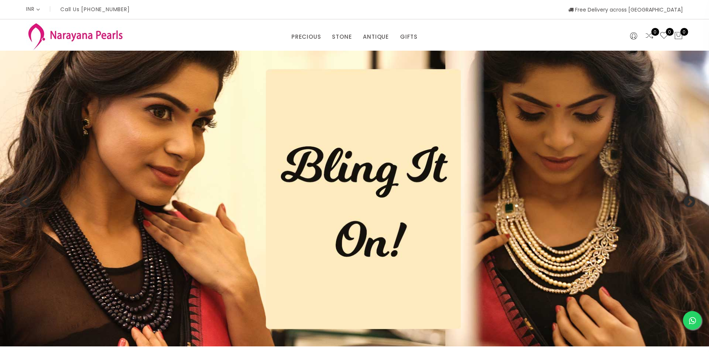  Describe the element at coordinates (679, 36) in the screenshot. I see `button: 0` at that location.